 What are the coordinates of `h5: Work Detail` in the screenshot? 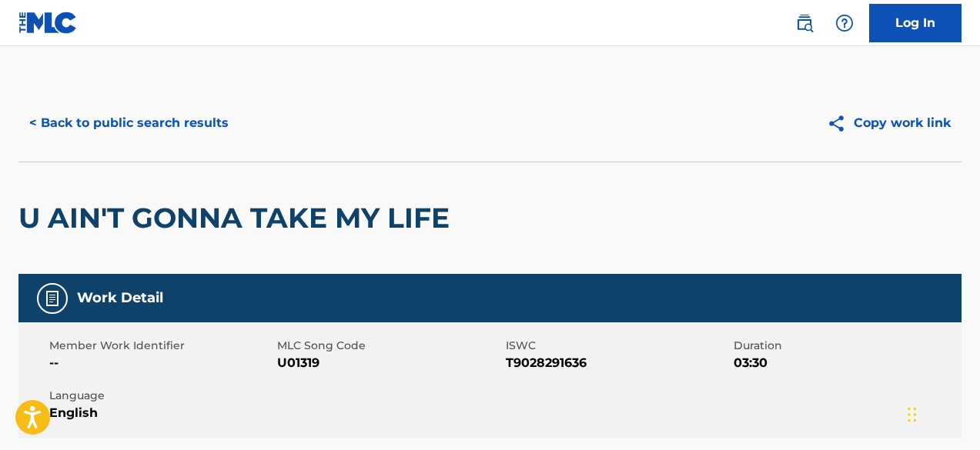 It's located at (120, 298).